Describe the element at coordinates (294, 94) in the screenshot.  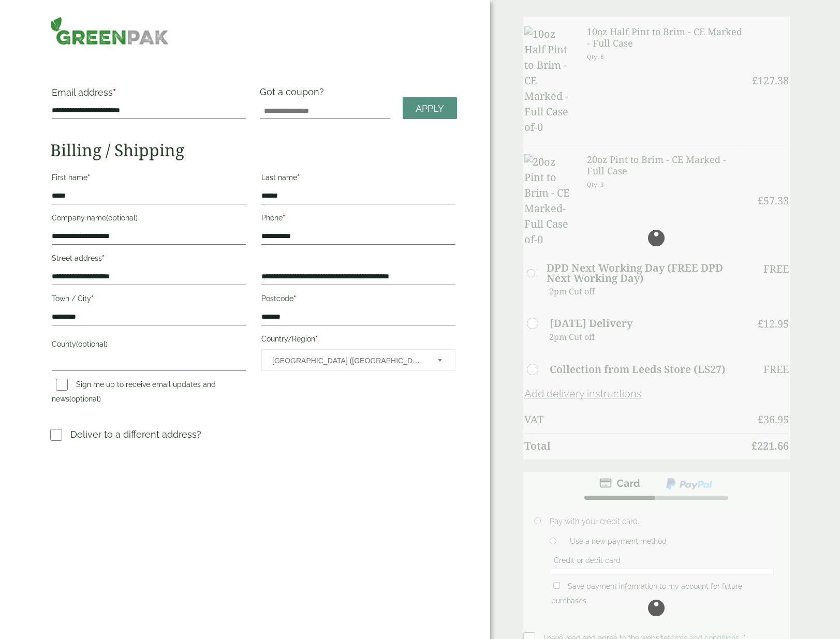
I see `label: Got a coupon?` at that location.